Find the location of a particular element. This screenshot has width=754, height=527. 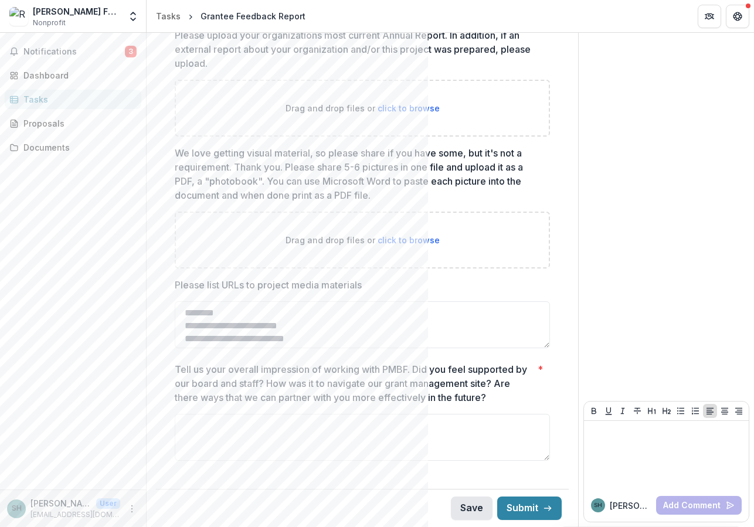

p: We love getting visual material, so please share if you have some, but it's not a requirement. Th... is located at coordinates (359, 174).